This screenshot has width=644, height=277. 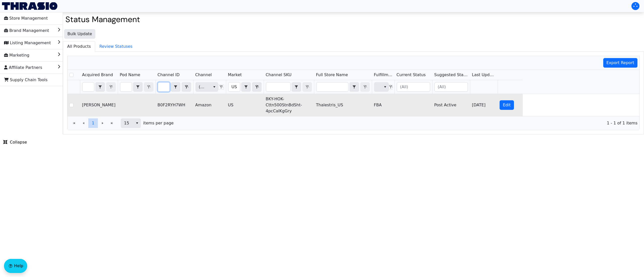 What do you see at coordinates (26, 31) in the screenshot?
I see `span: Brand Management` at bounding box center [26, 31].